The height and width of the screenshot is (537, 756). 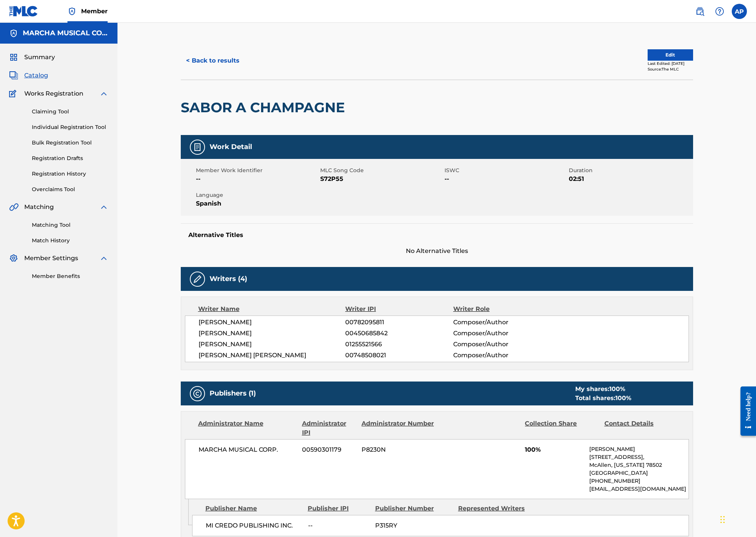 I want to click on img: Publishers, so click(x=197, y=394).